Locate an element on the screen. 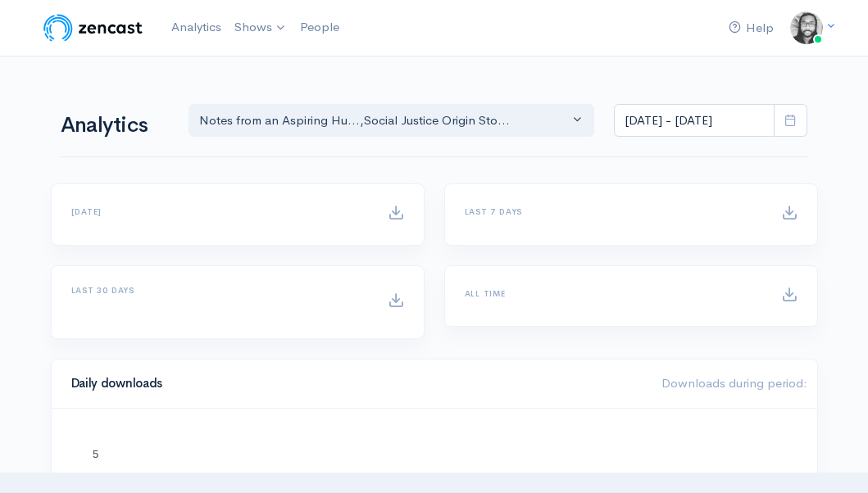 The image size is (868, 493). text: 5 is located at coordinates (95, 454).